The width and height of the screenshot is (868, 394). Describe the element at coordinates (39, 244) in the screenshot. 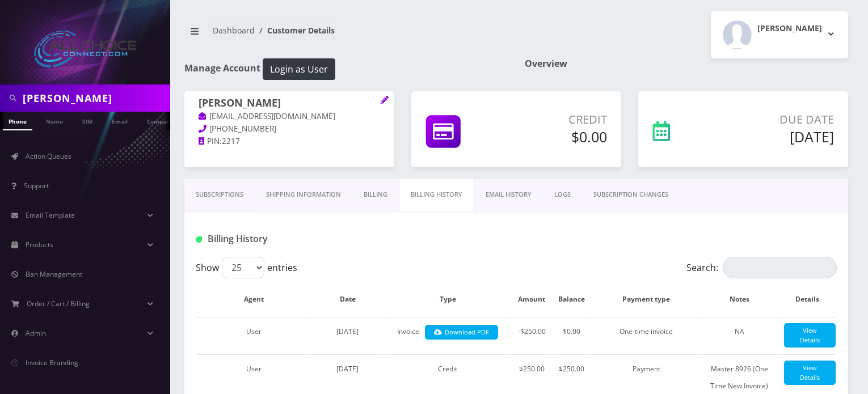

I see `span: Products` at that location.